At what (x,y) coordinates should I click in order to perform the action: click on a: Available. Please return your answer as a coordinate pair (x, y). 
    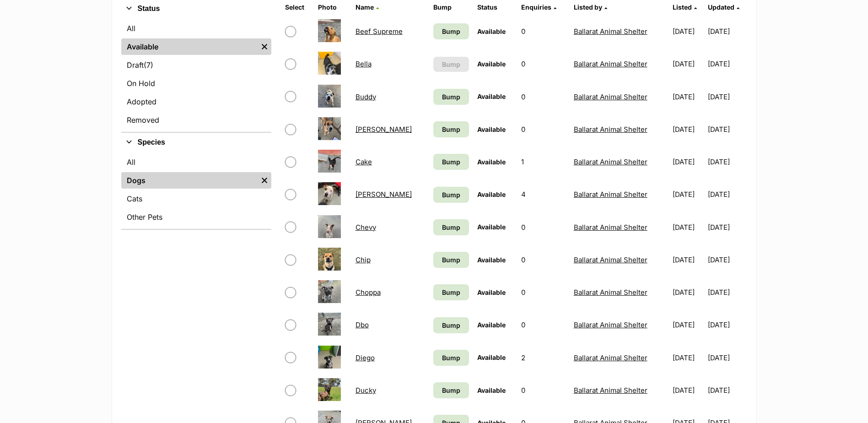
    Looking at the image, I should click on (189, 47).